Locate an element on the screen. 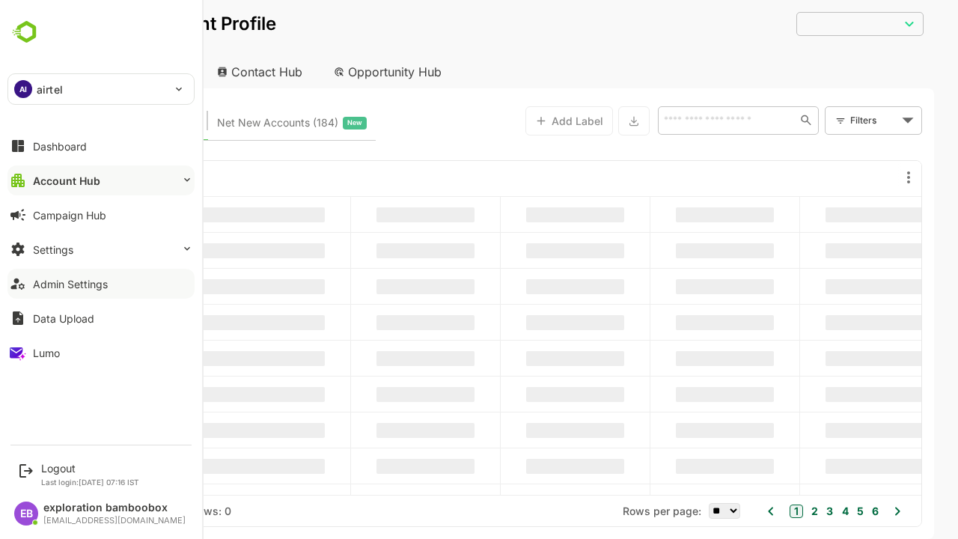 The height and width of the screenshot is (539, 958). div: Newly surfaced ICP-fit accounts from Intent, Website, LinkedIn, and other engagement signals. is located at coordinates (239, 123).